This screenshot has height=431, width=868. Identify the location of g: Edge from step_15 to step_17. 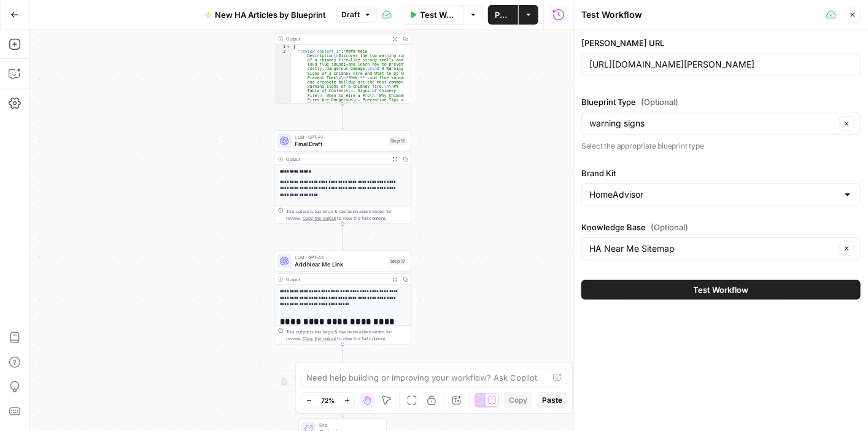
(342, 237).